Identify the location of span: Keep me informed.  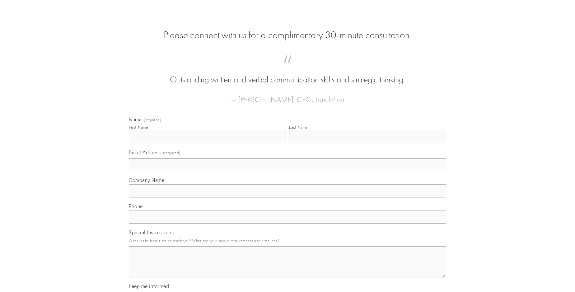
(149, 286).